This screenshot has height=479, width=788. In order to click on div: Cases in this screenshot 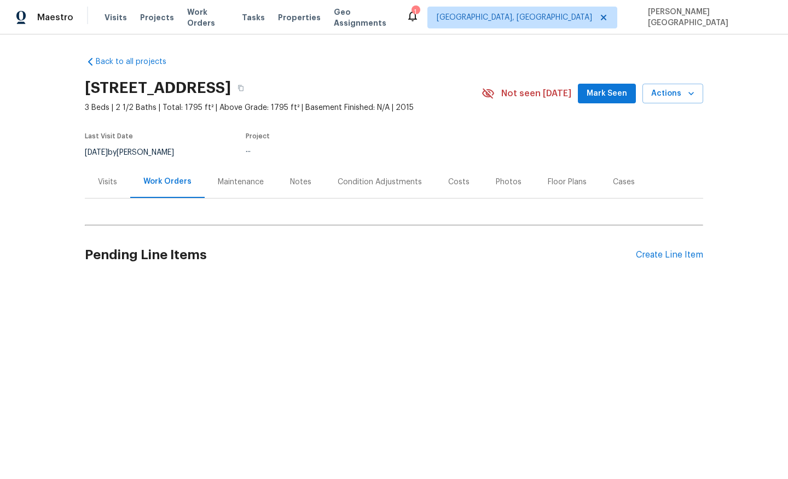, I will do `click(624, 182)`.